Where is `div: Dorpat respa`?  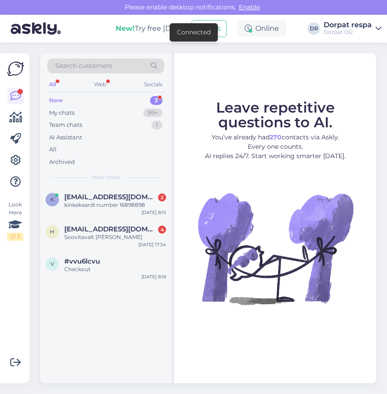
div: Dorpat respa is located at coordinates (348, 25).